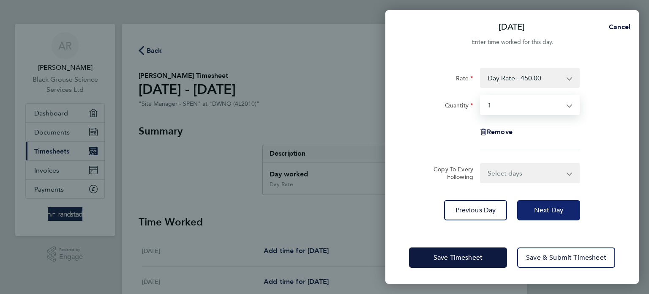 The width and height of the screenshot is (649, 294). Describe the element at coordinates (617, 27) in the screenshot. I see `button: Cancel` at that location.